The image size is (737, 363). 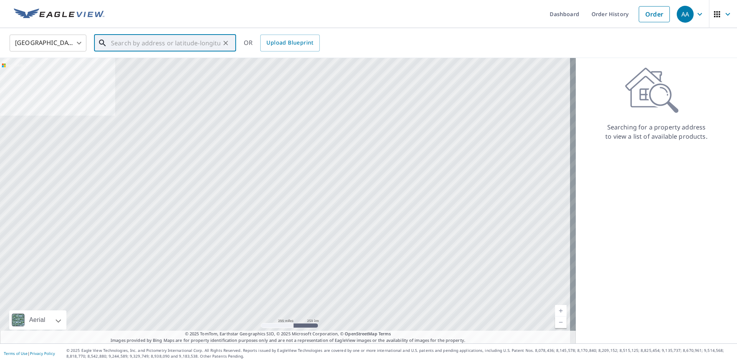 I want to click on a: Upload Blueprint, so click(x=290, y=43).